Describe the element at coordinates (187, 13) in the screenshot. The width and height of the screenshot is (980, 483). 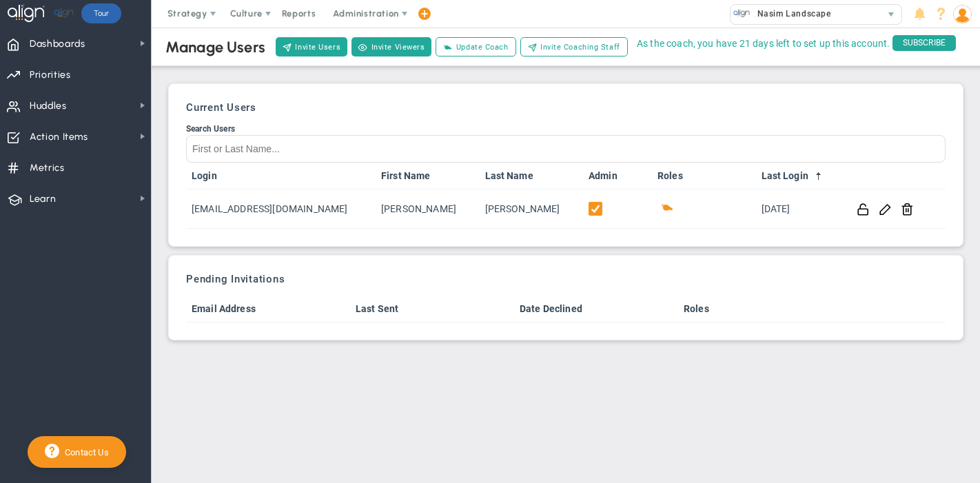
I see `span: Strategy` at that location.